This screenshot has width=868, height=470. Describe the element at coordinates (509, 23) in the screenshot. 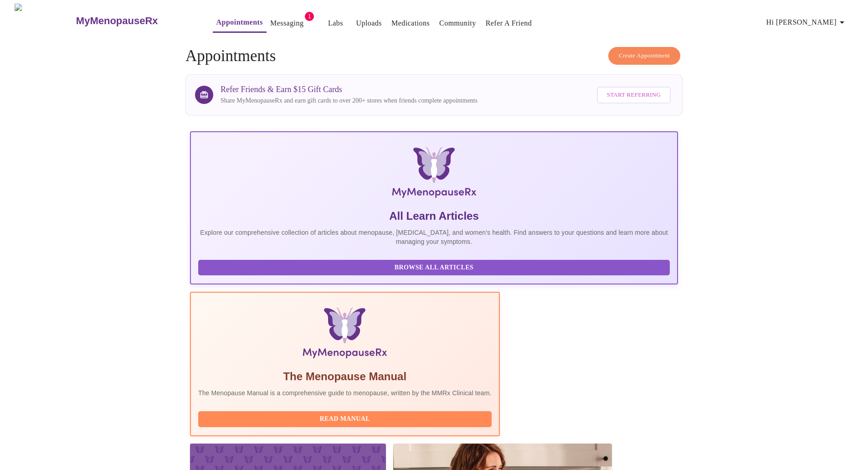

I see `button: Refer a Friend` at that location.